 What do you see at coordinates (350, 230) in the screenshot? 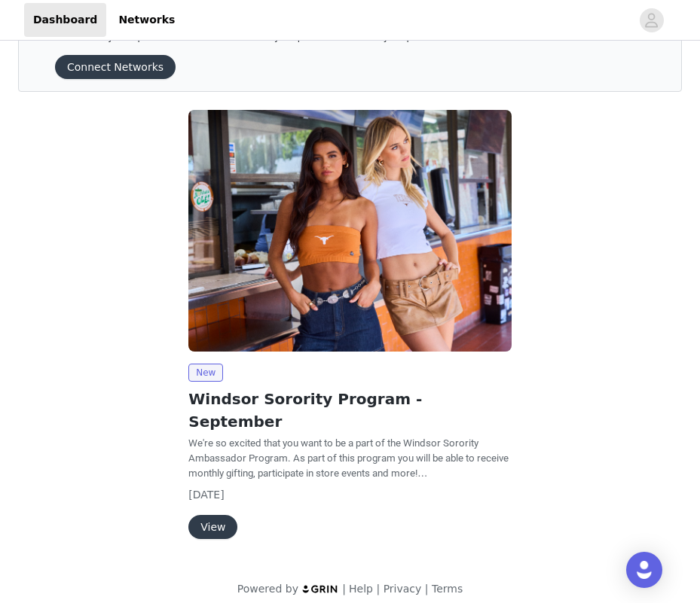
I see `img: Windsor` at bounding box center [350, 230].